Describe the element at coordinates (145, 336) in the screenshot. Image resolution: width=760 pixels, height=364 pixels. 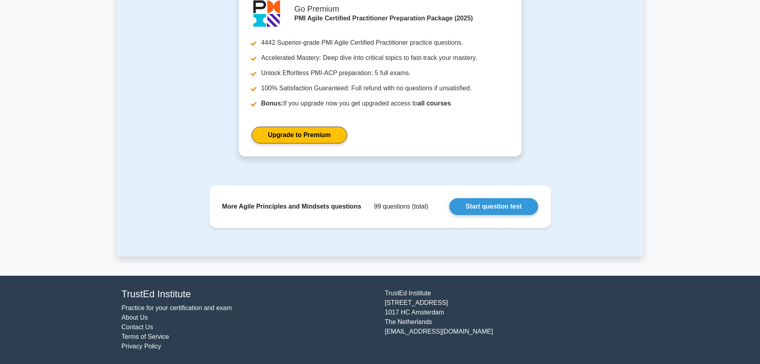
I see `a: Terms of Service` at that location.